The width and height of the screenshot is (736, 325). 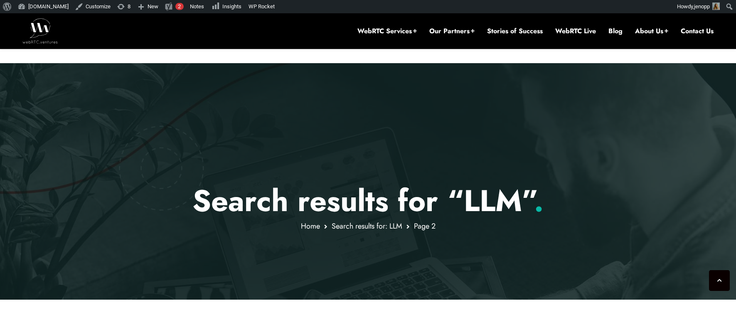 What do you see at coordinates (179, 6) in the screenshot?
I see `span: 2` at bounding box center [179, 6].